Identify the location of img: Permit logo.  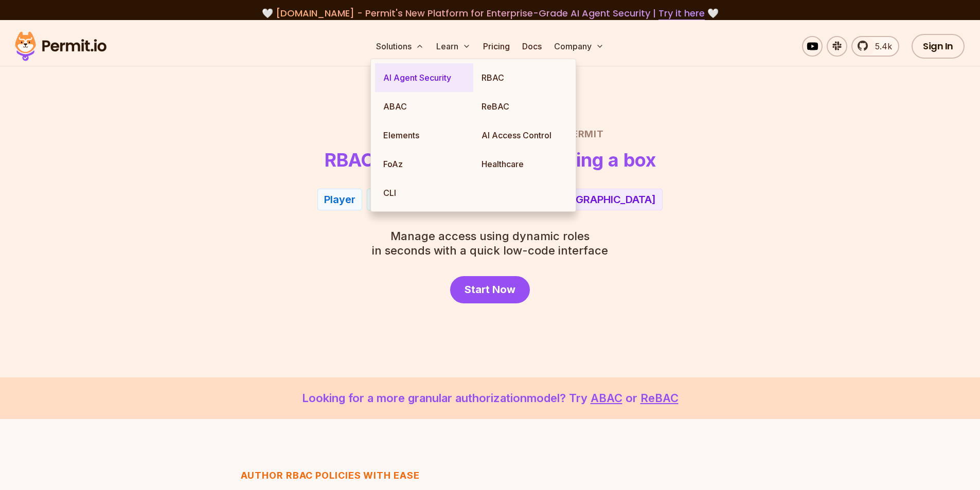
(61, 46).